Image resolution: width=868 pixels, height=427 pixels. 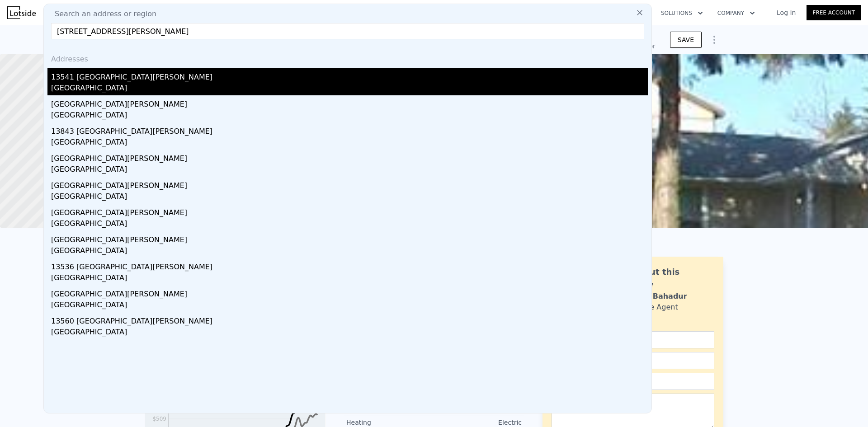 I want to click on div: Siddhant Bahadur, so click(x=650, y=296).